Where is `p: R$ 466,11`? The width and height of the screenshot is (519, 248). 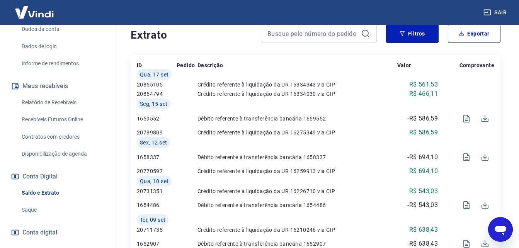 p: R$ 466,11 is located at coordinates (424, 94).